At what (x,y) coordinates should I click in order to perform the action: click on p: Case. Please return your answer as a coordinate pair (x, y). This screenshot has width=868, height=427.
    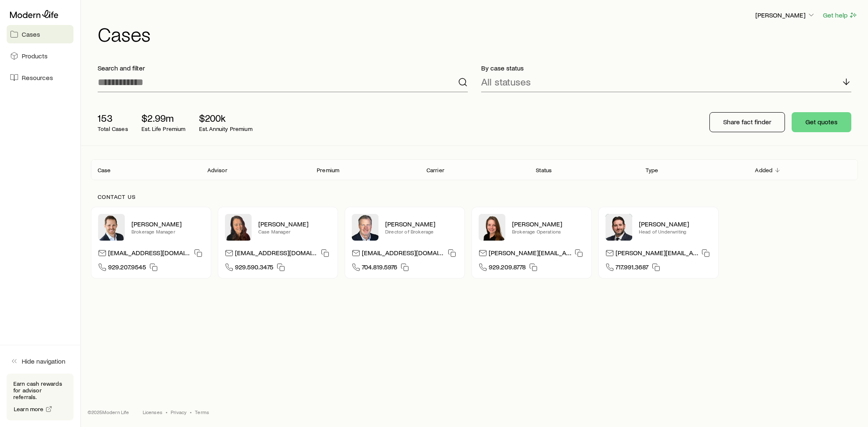
    Looking at the image, I should click on (105, 170).